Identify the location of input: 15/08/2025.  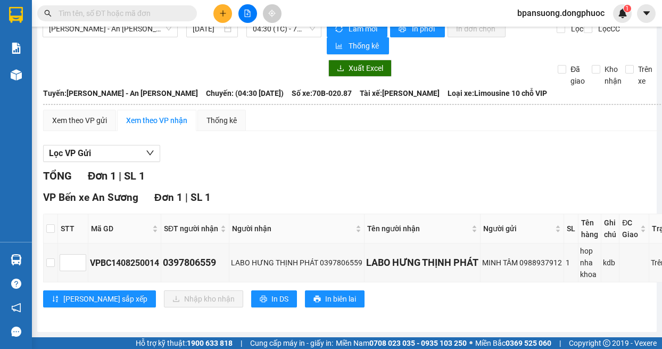
(207, 29).